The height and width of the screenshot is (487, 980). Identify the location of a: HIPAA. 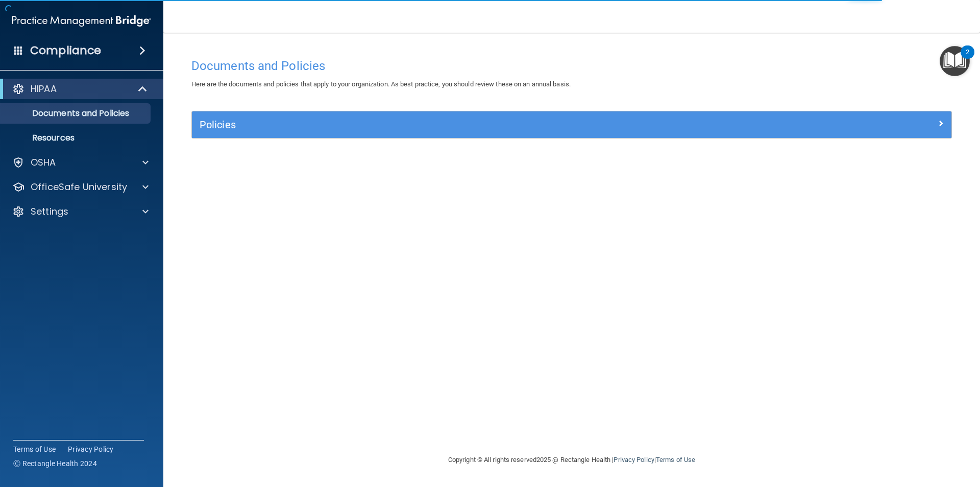
(80, 89).